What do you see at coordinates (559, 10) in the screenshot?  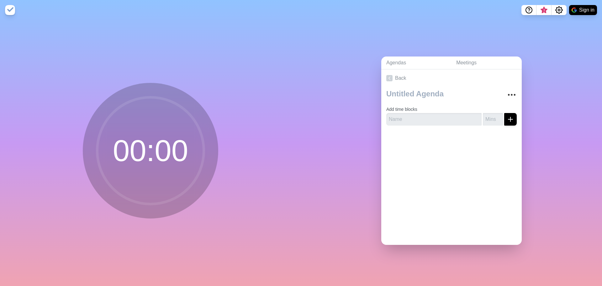 I see `button: Settings` at bounding box center [559, 10].